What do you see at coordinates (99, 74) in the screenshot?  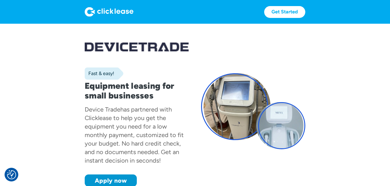 I see `div: Fast & easy!` at bounding box center [99, 74].